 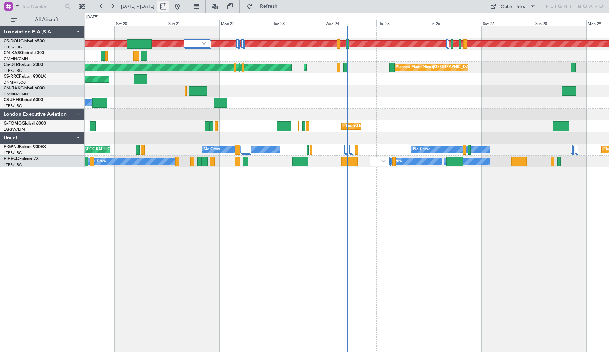 What do you see at coordinates (12, 53) in the screenshot?
I see `span: CN-KAS` at bounding box center [12, 53].